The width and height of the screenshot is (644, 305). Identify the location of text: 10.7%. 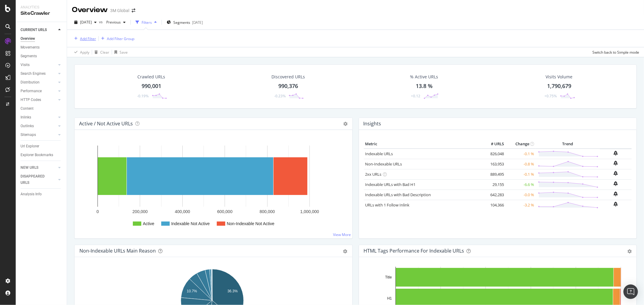
(192, 292).